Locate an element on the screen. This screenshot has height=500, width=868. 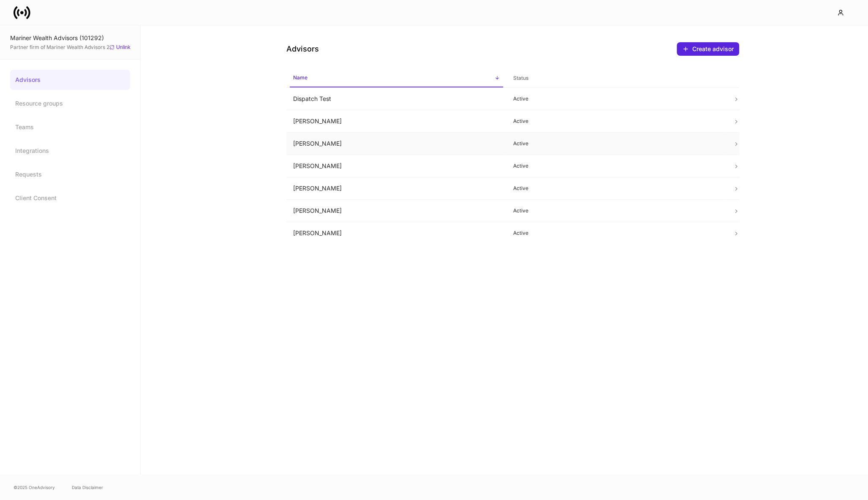
a: Client Consent is located at coordinates (70, 198).